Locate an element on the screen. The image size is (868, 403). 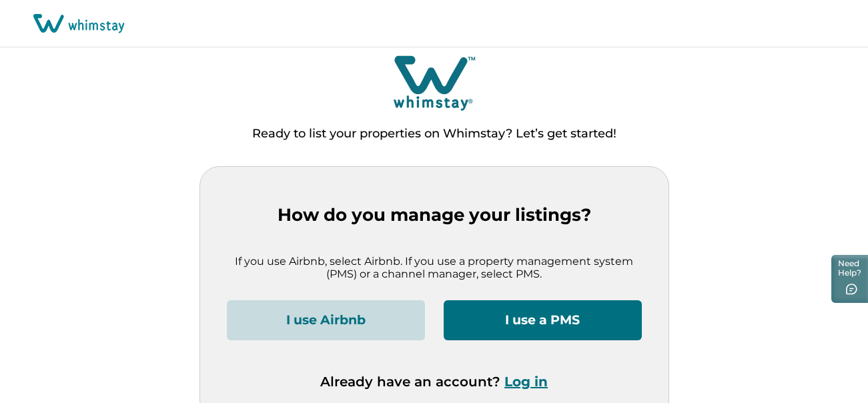
button: I use a PMS is located at coordinates (542, 320).